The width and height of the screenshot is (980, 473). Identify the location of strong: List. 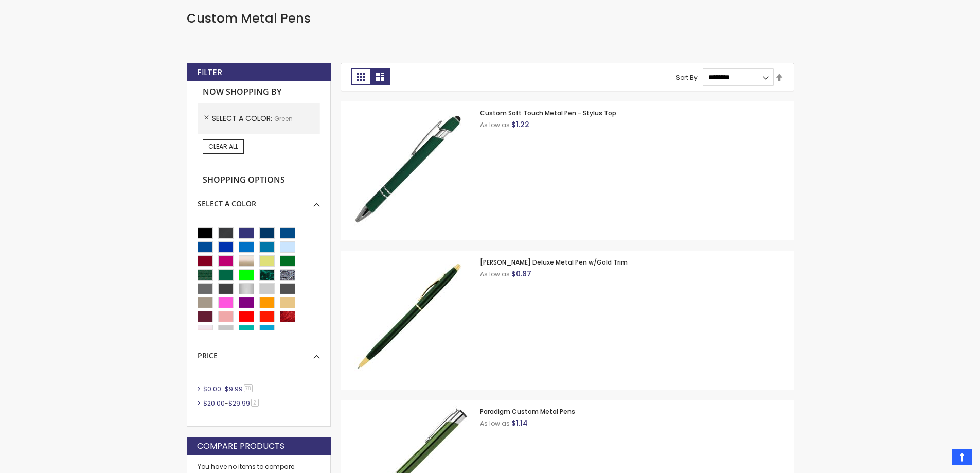
(380, 77).